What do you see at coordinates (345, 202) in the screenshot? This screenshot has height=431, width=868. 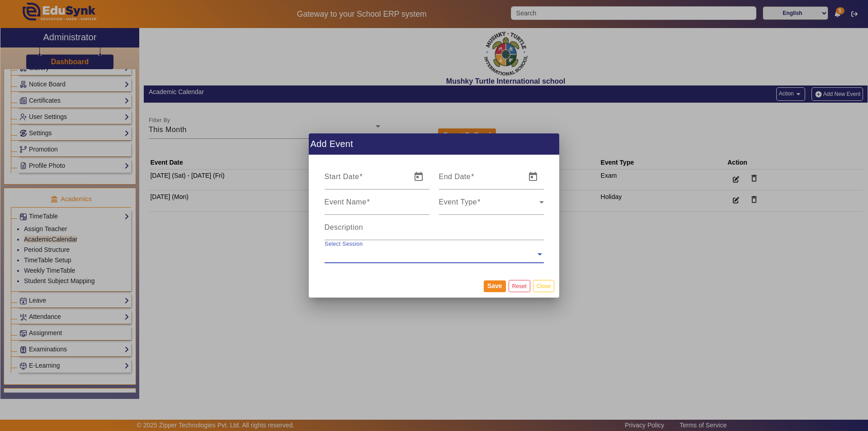 I see `mat-label: Event Name` at bounding box center [345, 202].